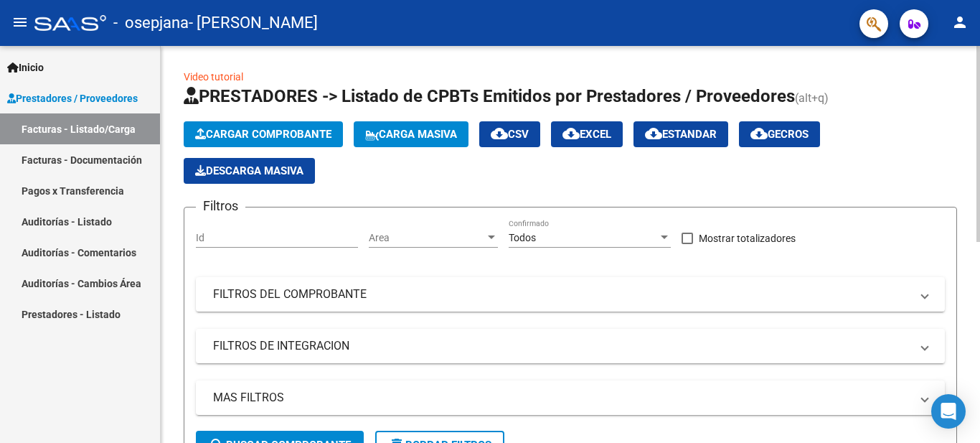 This screenshot has width=980, height=443. What do you see at coordinates (561, 346) in the screenshot?
I see `mat-panel-title: FILTROS DE INTEGRACION` at bounding box center [561, 346].